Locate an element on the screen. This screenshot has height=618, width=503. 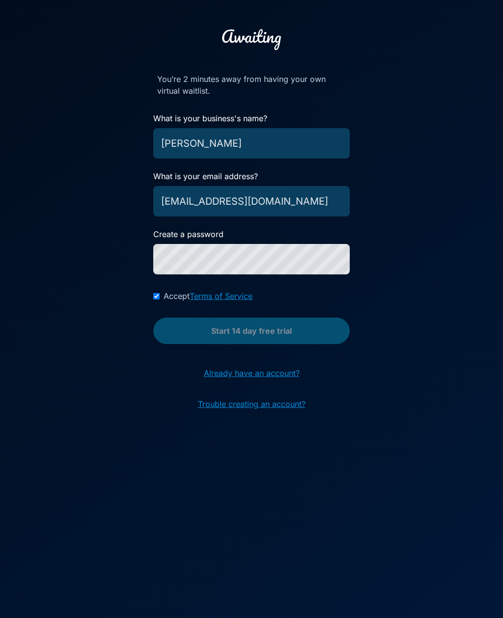
label: What is your business's name? is located at coordinates (251, 118).